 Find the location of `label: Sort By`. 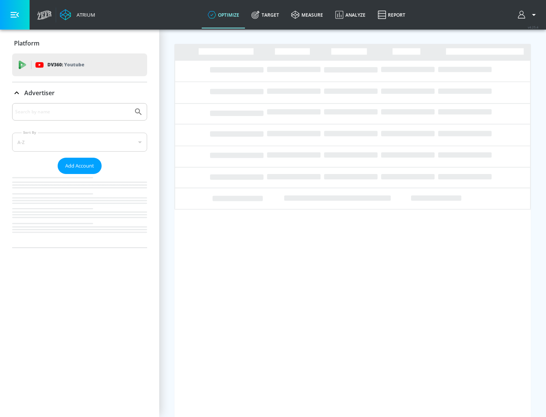

label: Sort By is located at coordinates (30, 132).